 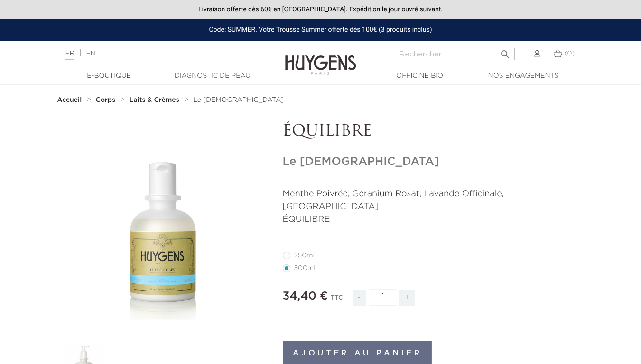 What do you see at coordinates (70, 55) in the screenshot?
I see `a: FR` at bounding box center [70, 55].